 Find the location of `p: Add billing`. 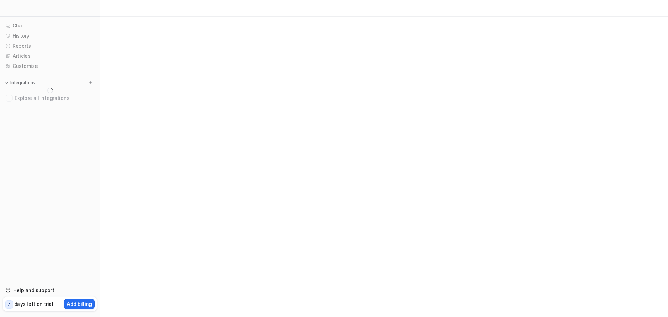

p: Add billing is located at coordinates (79, 304).